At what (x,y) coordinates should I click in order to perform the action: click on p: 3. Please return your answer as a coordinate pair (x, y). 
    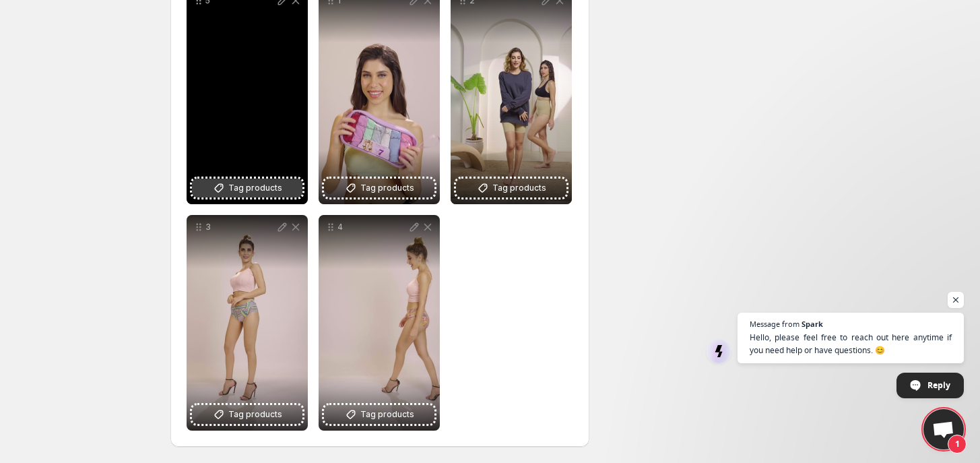
    Looking at the image, I should click on (241, 227).